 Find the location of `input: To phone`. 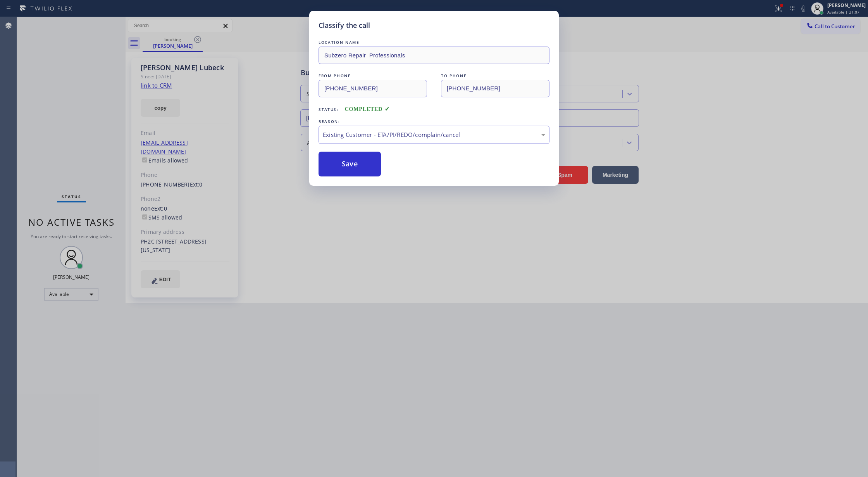

input: To phone is located at coordinates (495, 88).